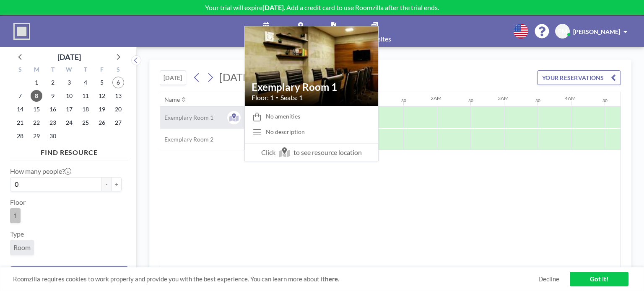 This screenshot has height=291, width=644. Describe the element at coordinates (53, 136) in the screenshot. I see `span: Tuesday, September 30, 2025` at that location.